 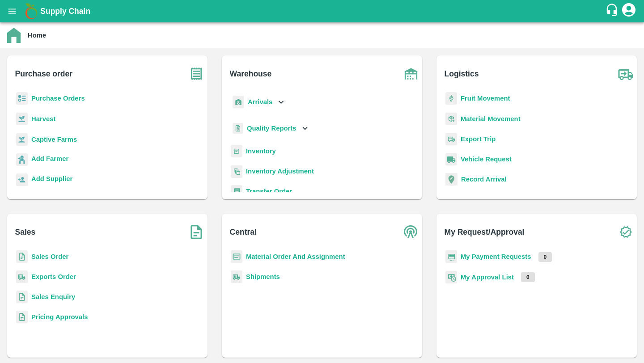 What do you see at coordinates (49, 160) in the screenshot?
I see `a: Add Farmer` at bounding box center [49, 160].